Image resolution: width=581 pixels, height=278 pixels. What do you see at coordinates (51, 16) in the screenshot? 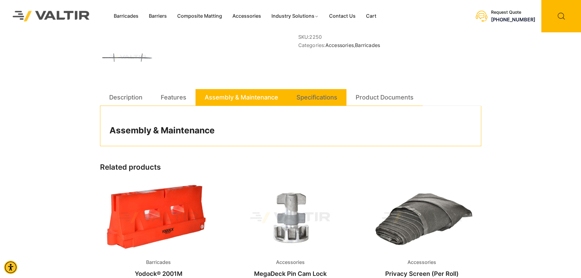
I see `img: Valtir Rentals` at bounding box center [51, 16].